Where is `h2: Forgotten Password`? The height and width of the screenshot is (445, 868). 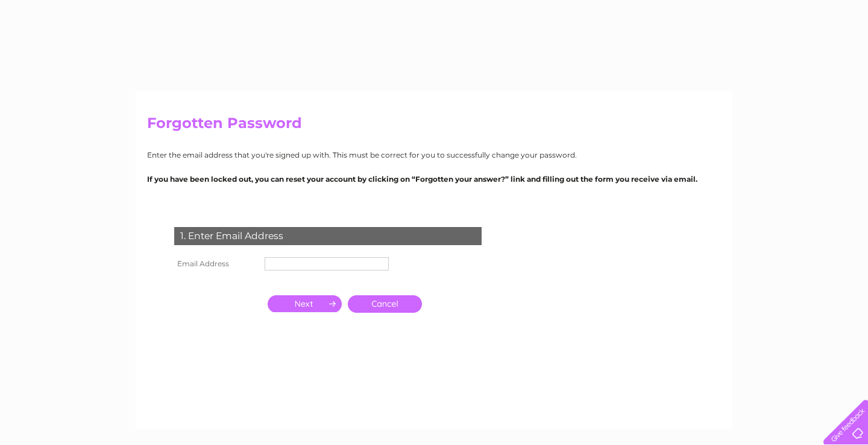
h2: Forgotten Password is located at coordinates (434, 126).